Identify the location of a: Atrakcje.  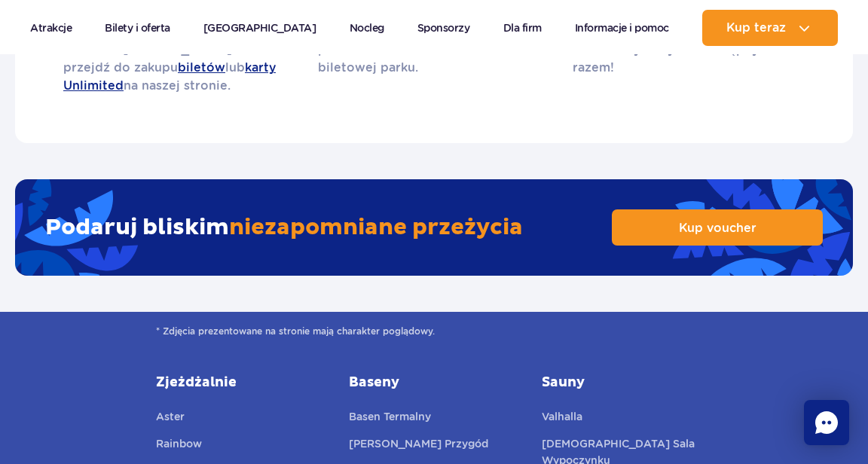
(50, 28).